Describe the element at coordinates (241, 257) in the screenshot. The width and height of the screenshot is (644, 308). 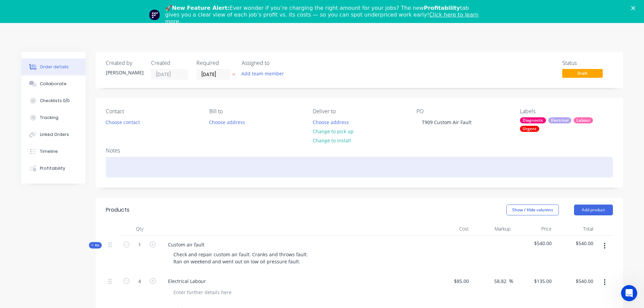
I see `div: Check and repair custom air fault. Cranks and throws fault. Ran on weekend and went out on low oi...` at that location.